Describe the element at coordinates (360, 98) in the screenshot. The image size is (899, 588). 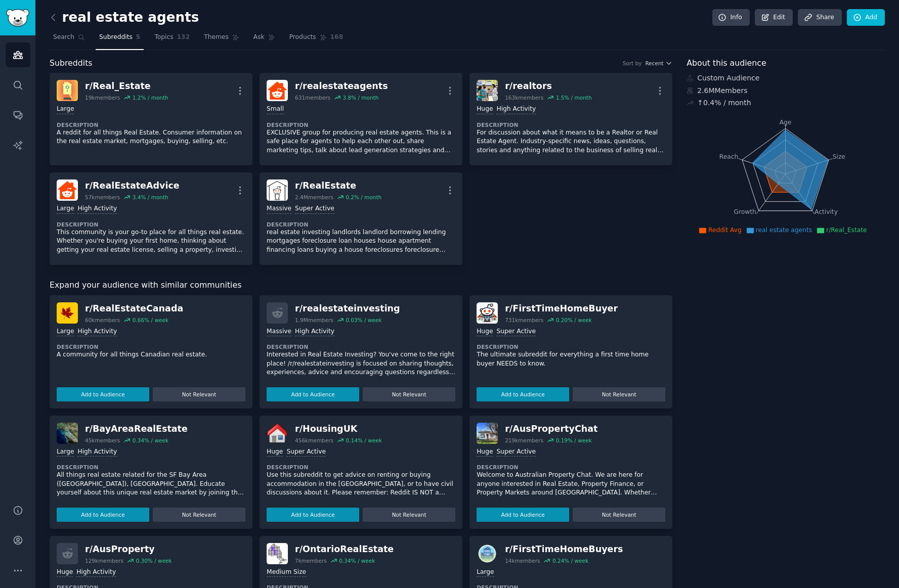
I see `div: 3.8 % / month` at that location.